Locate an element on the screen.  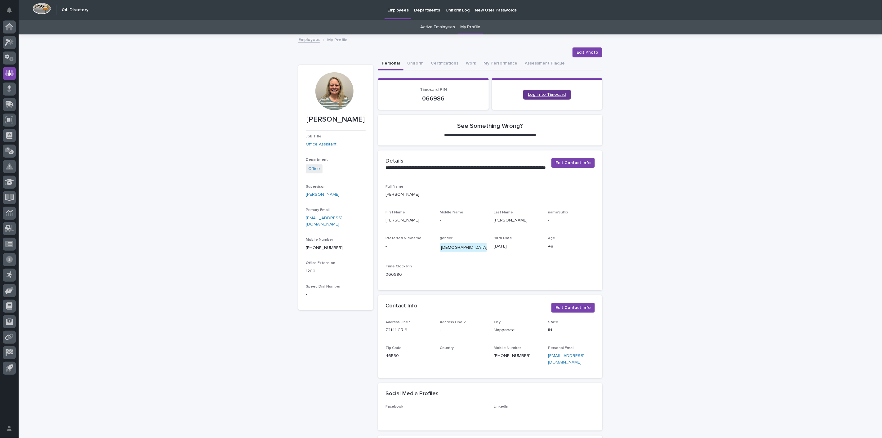
h2: Details is located at coordinates (395, 161).